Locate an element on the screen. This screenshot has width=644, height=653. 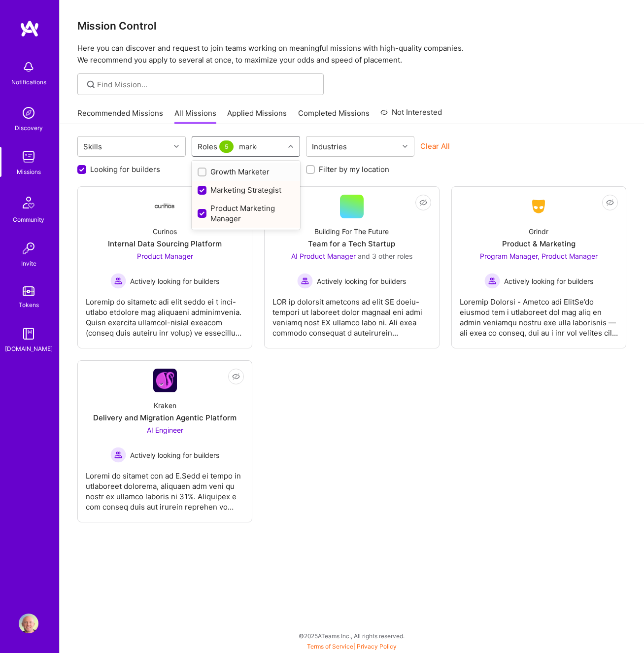
i: icon SearchGrey is located at coordinates (91, 84).